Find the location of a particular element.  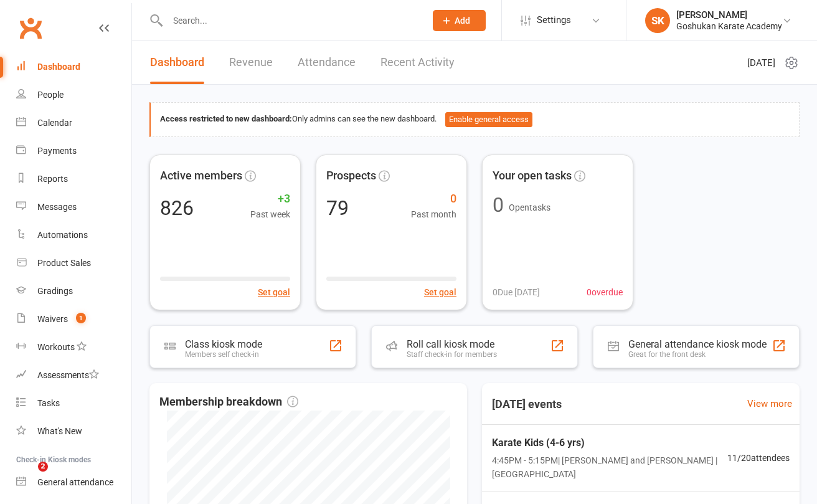

span: 0 overdue is located at coordinates (604, 292).